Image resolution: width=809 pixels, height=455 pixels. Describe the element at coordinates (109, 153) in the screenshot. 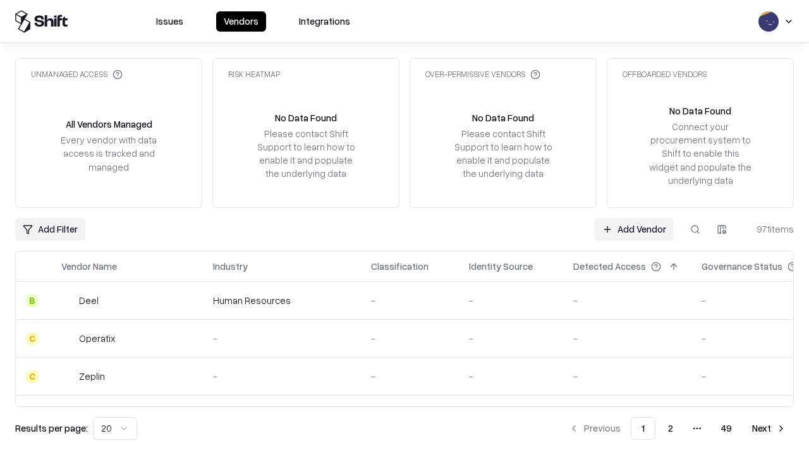

I see `div: Every vendor with data access is tracked and managed` at that location.